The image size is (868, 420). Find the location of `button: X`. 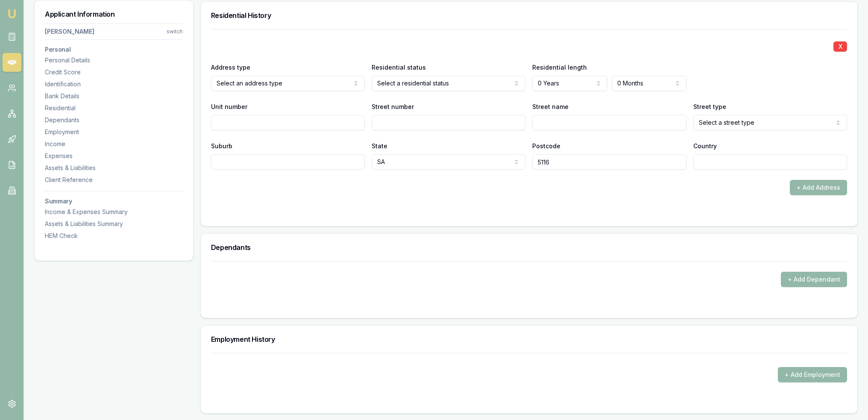

button: X is located at coordinates (840, 46).